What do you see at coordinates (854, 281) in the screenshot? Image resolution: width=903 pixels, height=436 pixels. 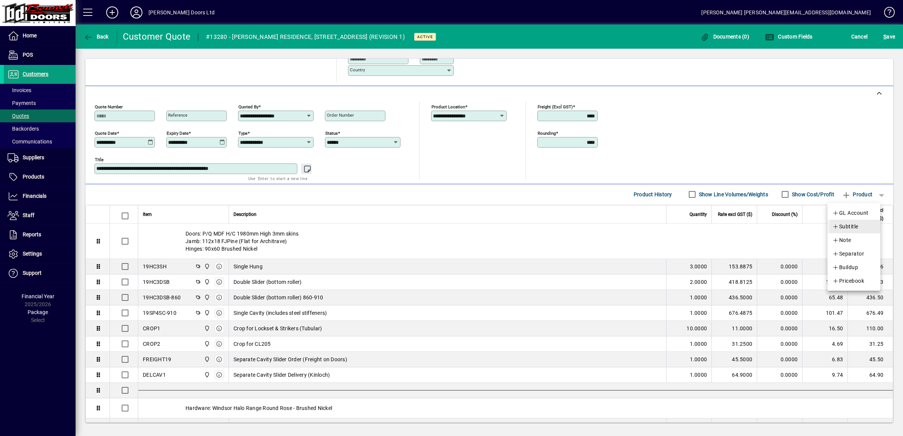 I see `button: Pricebook` at bounding box center [854, 281].